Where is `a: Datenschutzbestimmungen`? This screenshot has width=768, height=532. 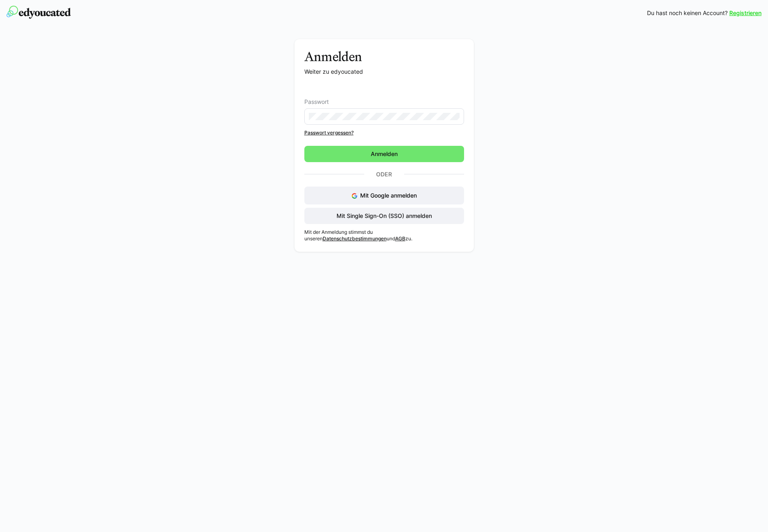
a: Datenschutzbestimmungen is located at coordinates (355, 239).